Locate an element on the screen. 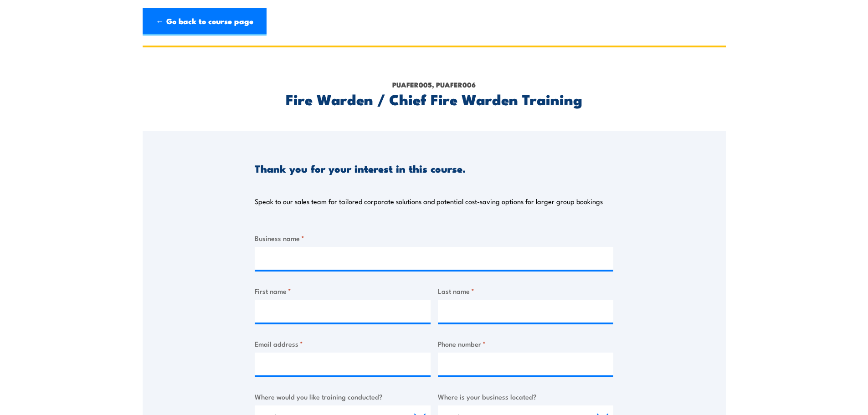 Image resolution: width=868 pixels, height=415 pixels. h2: Fire Warden / Chief Fire Warden Training is located at coordinates (434, 99).